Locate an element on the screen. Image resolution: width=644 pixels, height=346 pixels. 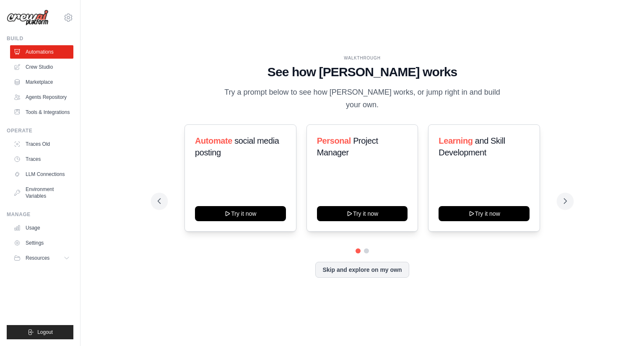
div: Build is located at coordinates (40, 39).